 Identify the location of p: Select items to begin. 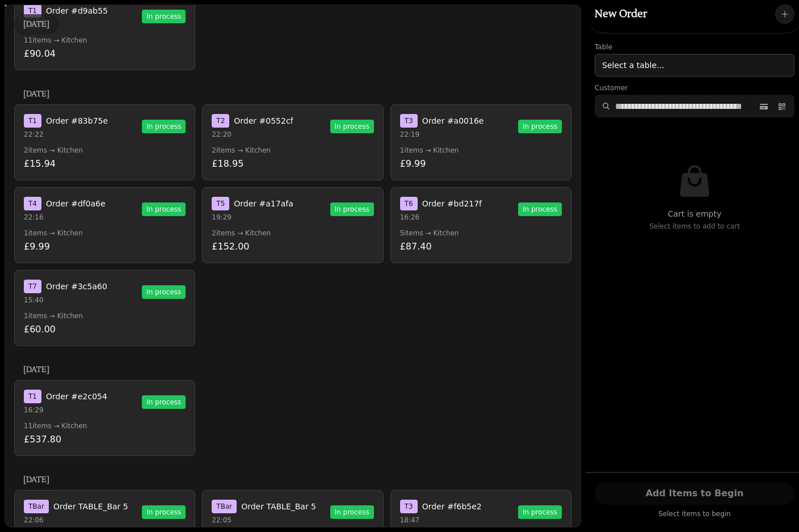
(694, 514).